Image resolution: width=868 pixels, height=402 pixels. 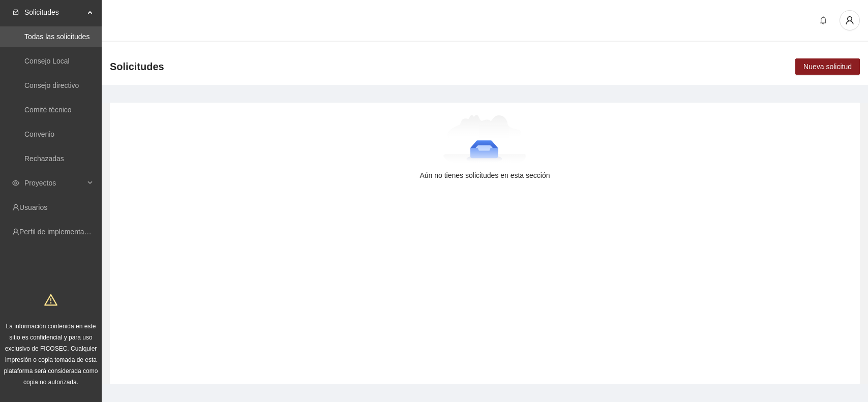 I want to click on span: La información contenida en este sitio es confidencial y para uso exclusivo de FICOSEC. Cualquier..., so click(x=51, y=354).